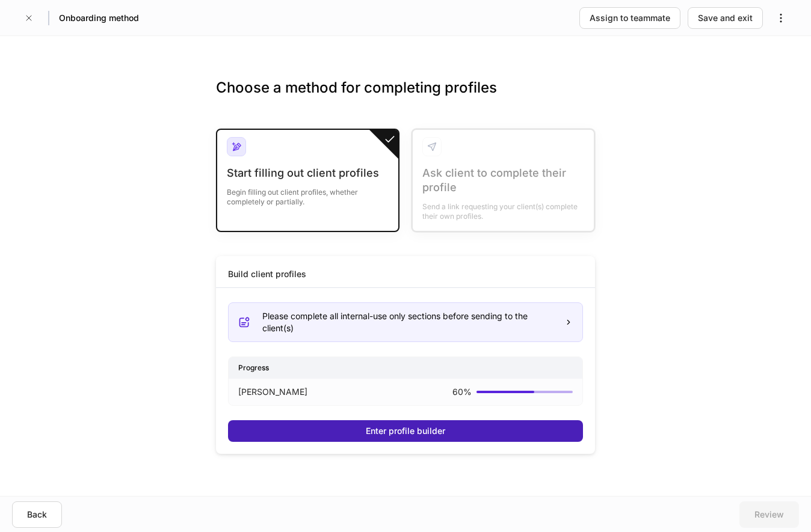 The height and width of the screenshot is (532, 811). What do you see at coordinates (769, 514) in the screenshot?
I see `button: Review` at bounding box center [769, 514].